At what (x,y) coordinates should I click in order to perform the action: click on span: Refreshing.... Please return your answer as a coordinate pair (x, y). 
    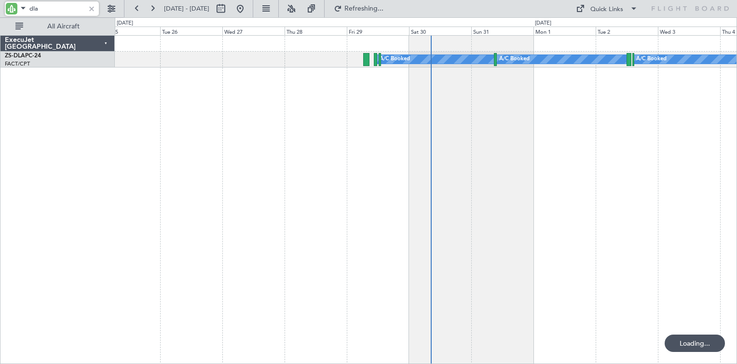
    Looking at the image, I should click on (364, 9).